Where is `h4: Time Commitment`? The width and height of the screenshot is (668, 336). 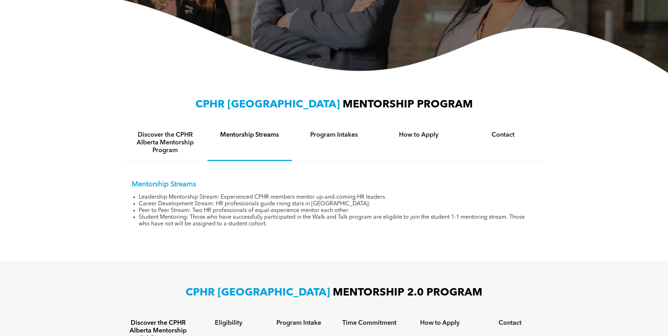 h4: Time Commitment is located at coordinates (369, 323).